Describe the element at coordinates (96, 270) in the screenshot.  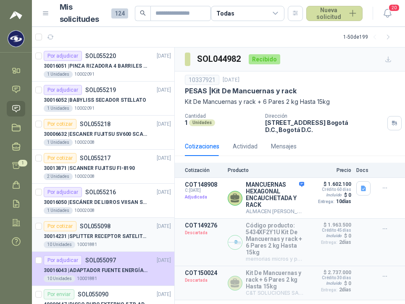
I see `p: 30016043 | ADAPTADOR FUENTE ENERGÍA GENÉRICO 24V 1A` at that location.